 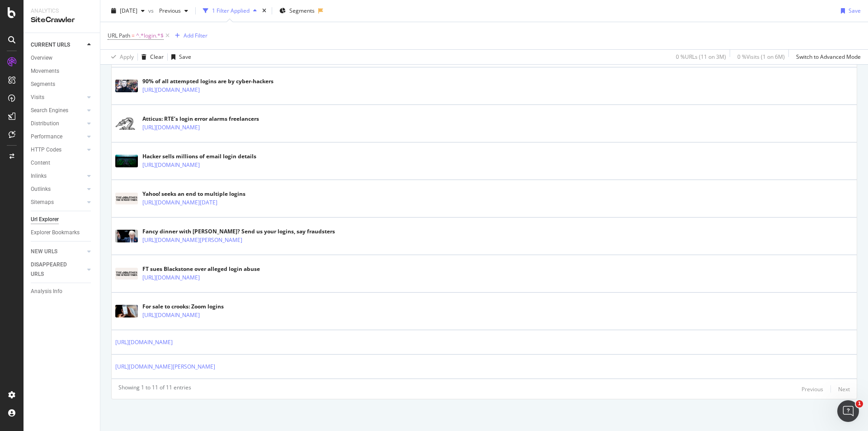 What do you see at coordinates (150, 36) in the screenshot?
I see `span: ^.*login.*$` at bounding box center [150, 36].